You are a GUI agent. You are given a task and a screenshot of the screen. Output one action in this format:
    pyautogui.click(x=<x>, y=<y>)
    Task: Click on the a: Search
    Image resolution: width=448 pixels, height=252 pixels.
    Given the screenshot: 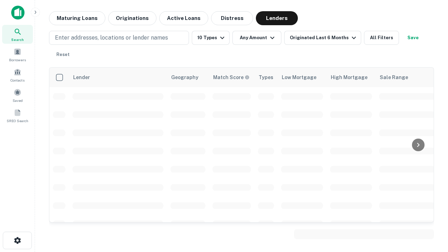 What is the action you would take?
    pyautogui.click(x=17, y=34)
    